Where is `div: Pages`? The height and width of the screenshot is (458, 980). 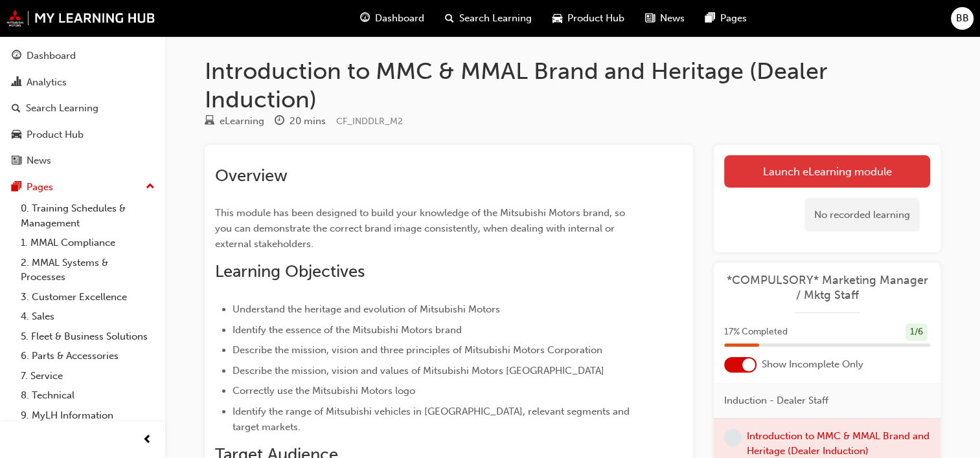 div: Pages is located at coordinates (39, 187).